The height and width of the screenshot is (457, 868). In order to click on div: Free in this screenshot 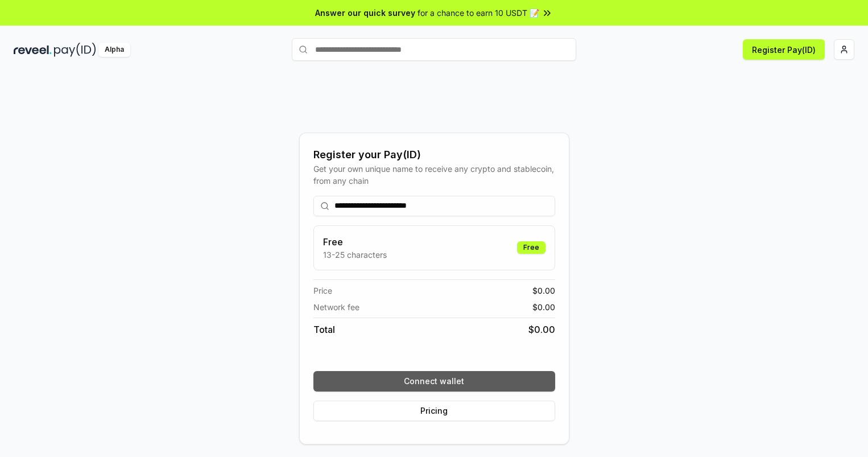, I will do `click(531, 248)`.